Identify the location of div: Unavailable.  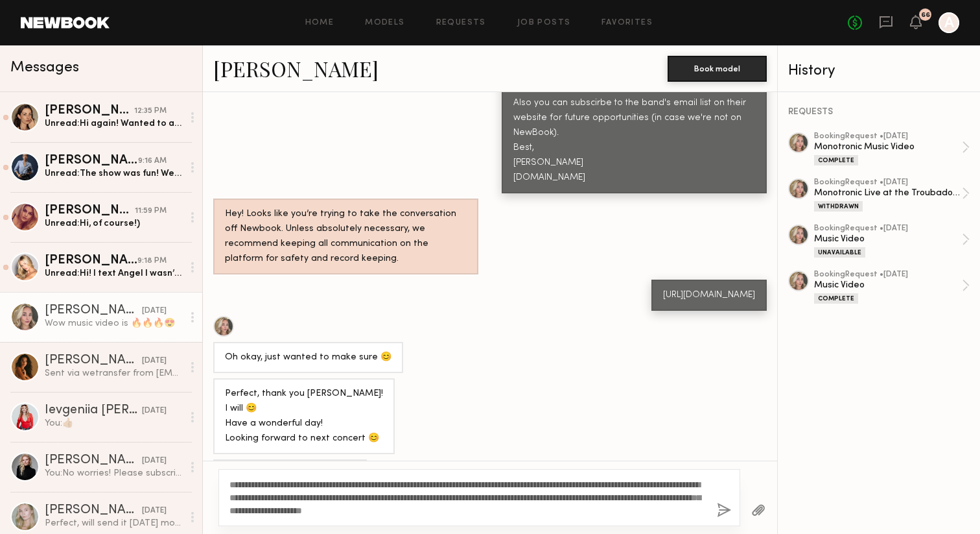
(839, 252).